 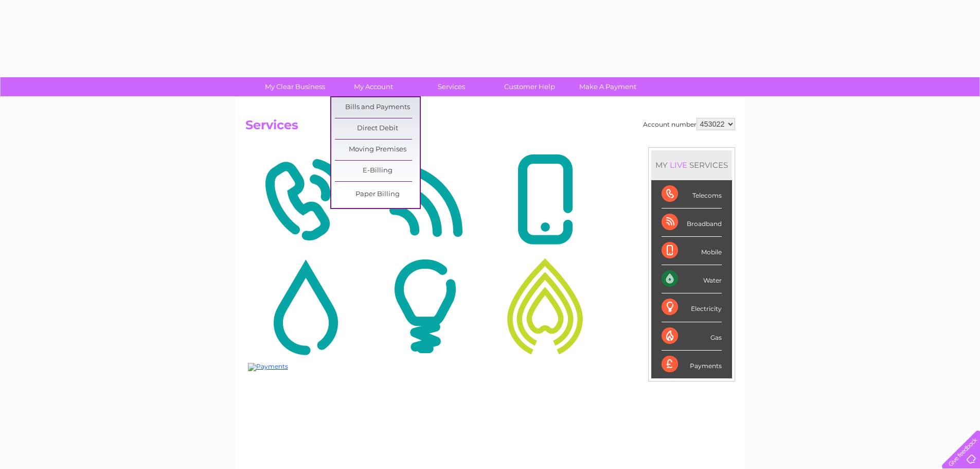 I want to click on a: My Account, so click(x=373, y=86).